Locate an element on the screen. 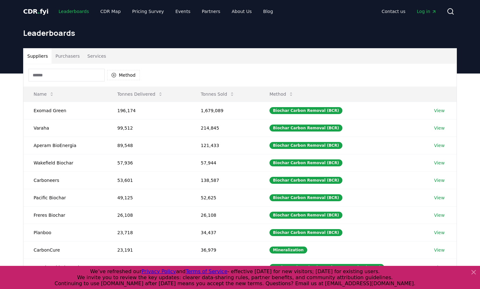 The height and width of the screenshot is (289, 480). a: Events is located at coordinates (183, 11).